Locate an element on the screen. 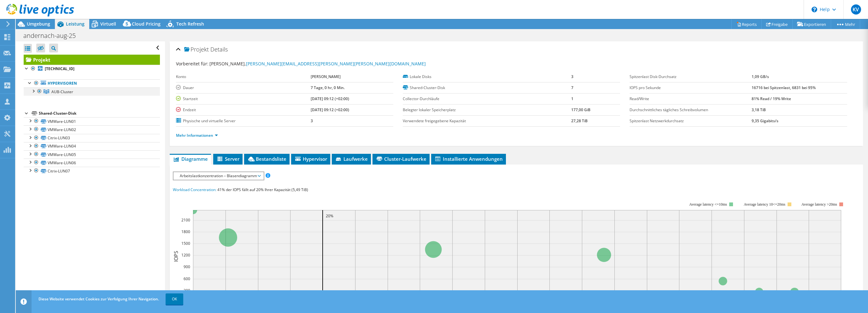  label: Collector-Durchläufe is located at coordinates (487, 99).